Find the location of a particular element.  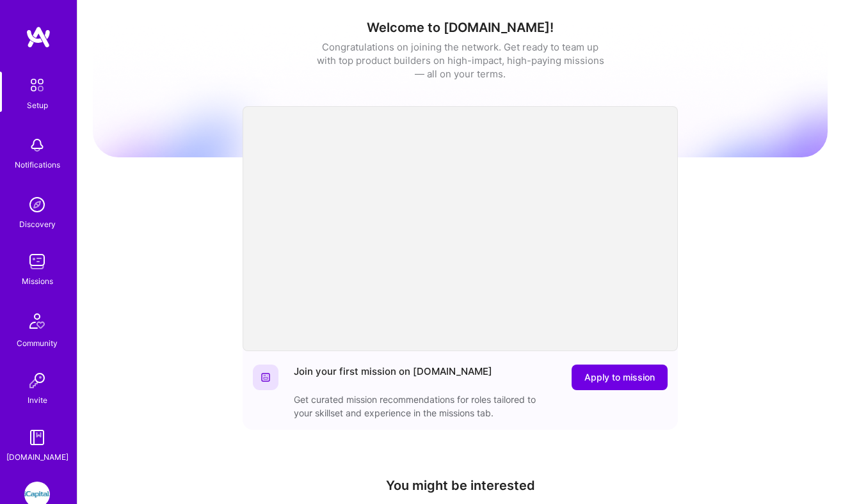

div: Setup is located at coordinates (37, 105).